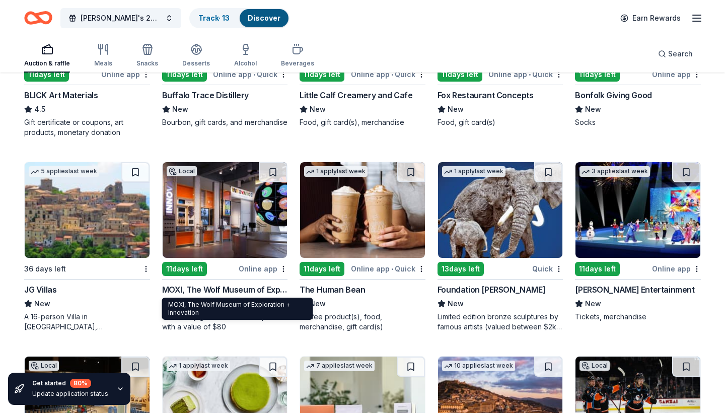 Image resolution: width=725 pixels, height=413 pixels. What do you see at coordinates (225, 210) in the screenshot?
I see `img: Image for MOXI, The Wolf Museum of Exploration + Innovation` at bounding box center [225, 210].